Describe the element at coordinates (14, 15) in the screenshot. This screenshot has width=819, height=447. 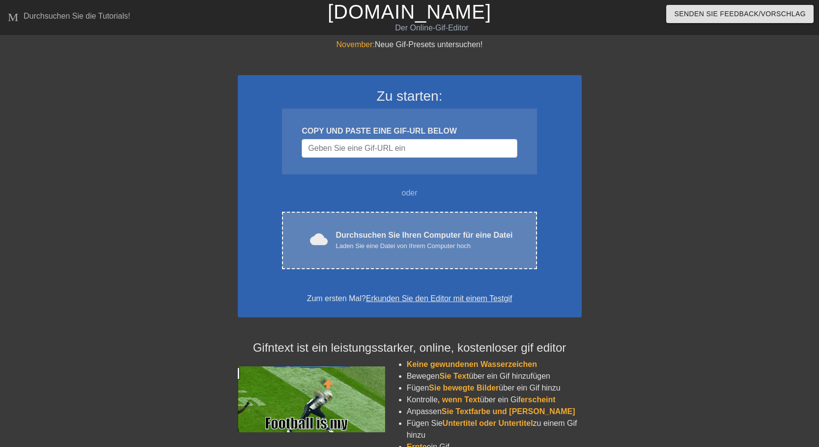
I see `span: Menü-Buch` at that location.